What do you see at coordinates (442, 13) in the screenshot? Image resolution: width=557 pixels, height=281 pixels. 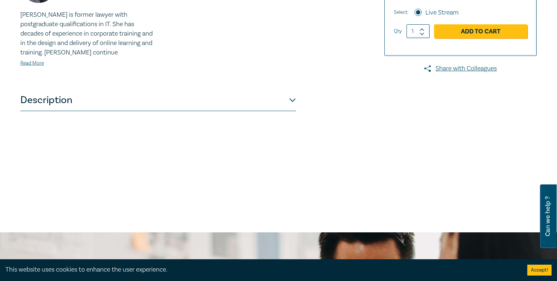 I see `label: Live Stream` at bounding box center [442, 13].